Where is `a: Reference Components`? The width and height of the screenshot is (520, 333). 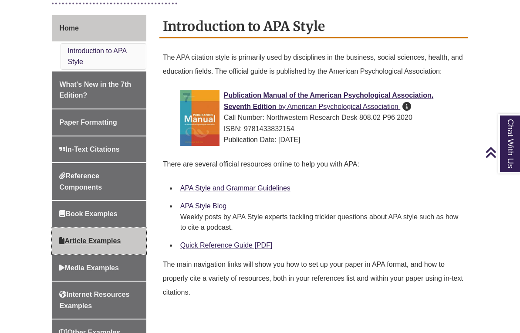
a: Reference Components is located at coordinates (99, 181).